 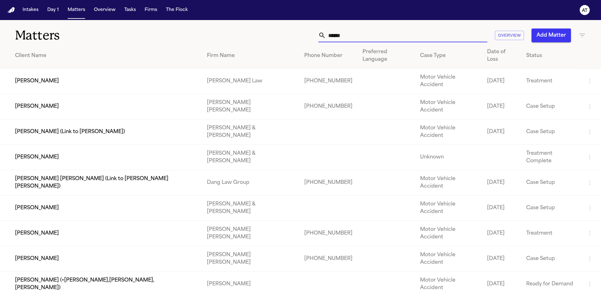 I want to click on button: Firms, so click(x=151, y=10).